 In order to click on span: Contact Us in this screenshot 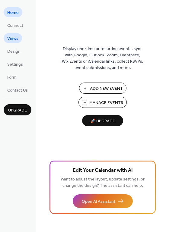, I will do `click(18, 91)`.